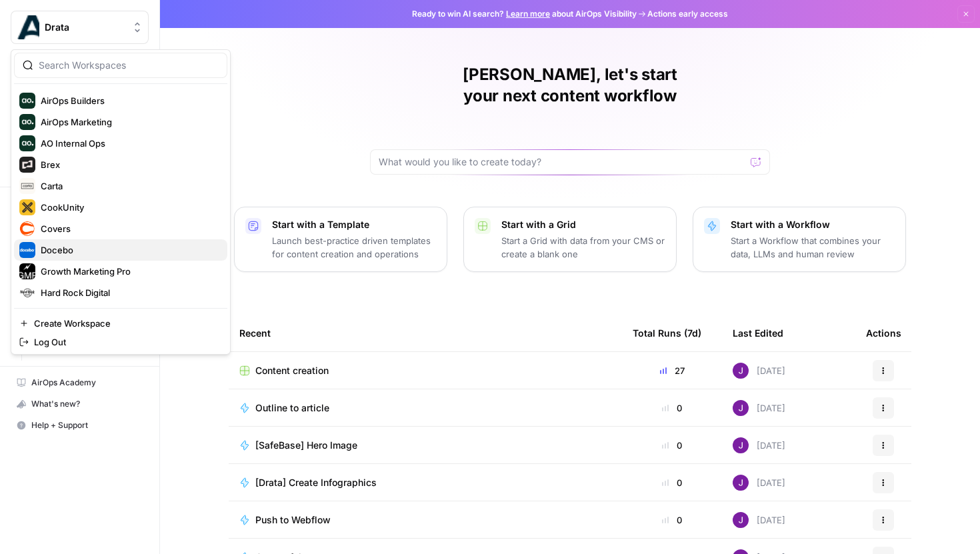 The height and width of the screenshot is (554, 980). Describe the element at coordinates (79, 425) in the screenshot. I see `button: Help + Support` at that location.